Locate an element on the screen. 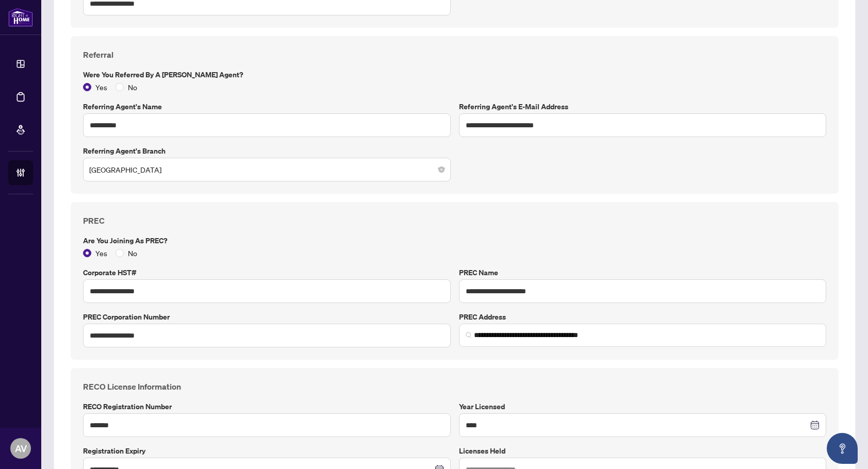  span: Yes is located at coordinates (101, 253).